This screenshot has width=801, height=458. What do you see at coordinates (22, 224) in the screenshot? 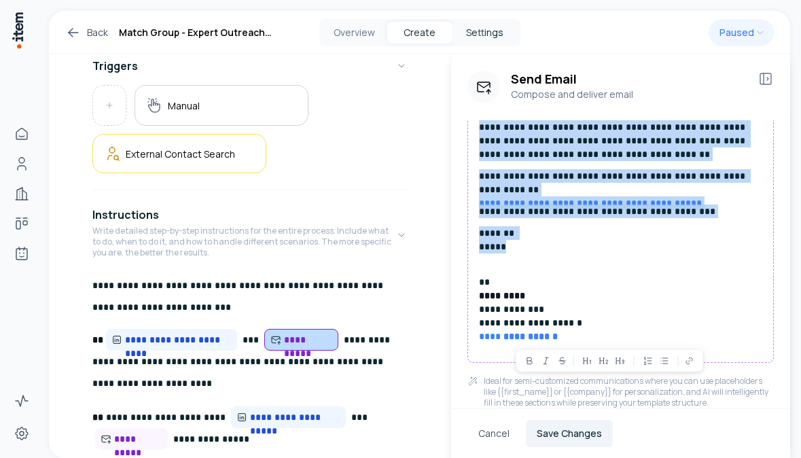
I see `a: Deals` at bounding box center [22, 224].